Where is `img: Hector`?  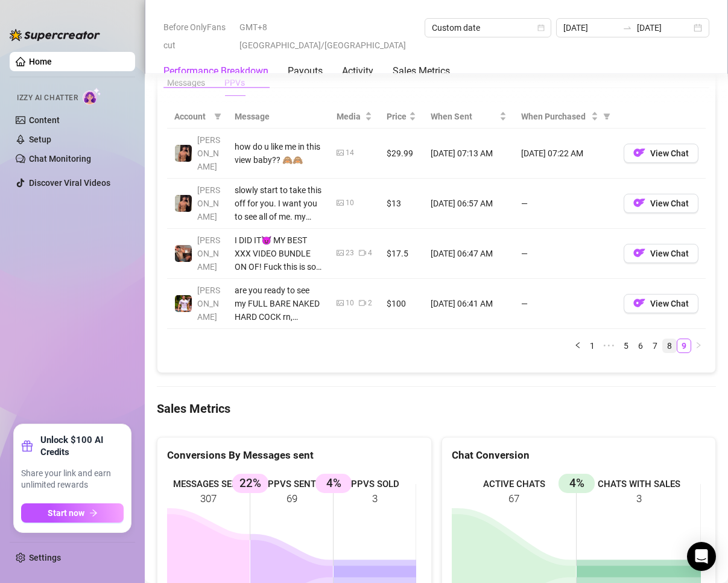
img: Hector is located at coordinates (183, 304).